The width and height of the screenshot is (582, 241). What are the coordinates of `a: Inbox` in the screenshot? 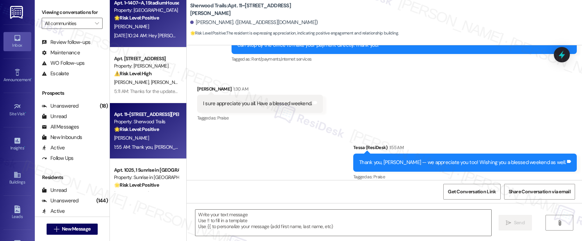 It's located at (17, 41).